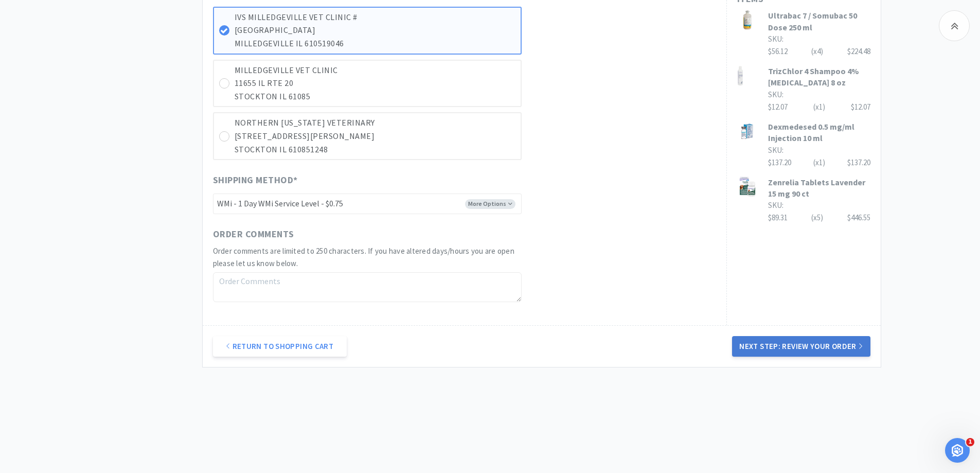 This screenshot has height=473, width=980. I want to click on div: (x 5 ), so click(817, 218).